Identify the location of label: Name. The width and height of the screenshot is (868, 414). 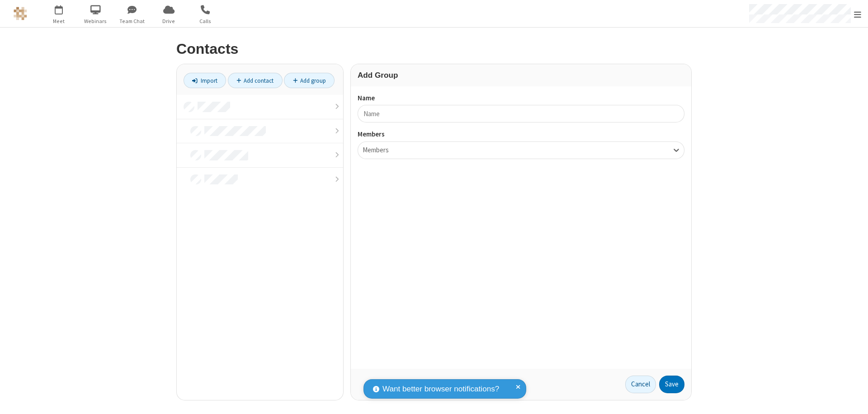
(521, 98).